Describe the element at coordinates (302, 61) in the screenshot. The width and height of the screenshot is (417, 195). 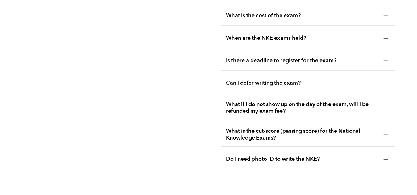
I see `span: Is there a deadline to register for the exam?` at that location.